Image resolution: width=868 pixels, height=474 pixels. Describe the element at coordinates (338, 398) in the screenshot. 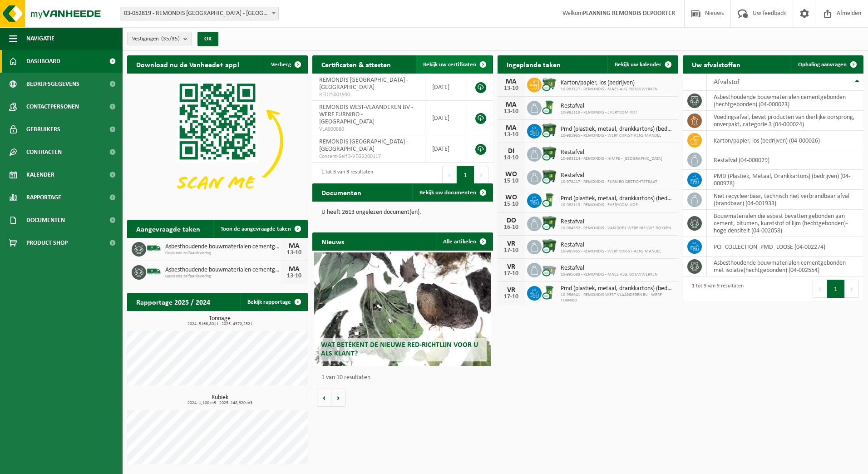

I see `button: Volgende` at that location.